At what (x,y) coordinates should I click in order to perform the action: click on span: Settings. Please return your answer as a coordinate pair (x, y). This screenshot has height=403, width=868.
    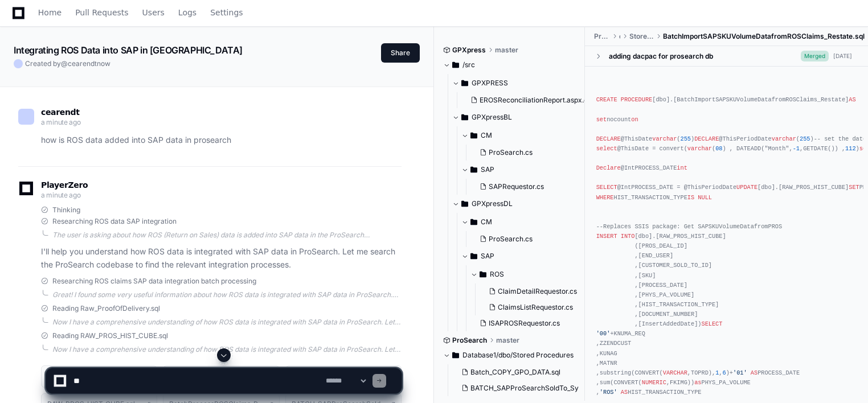
    Looking at the image, I should click on (226, 13).